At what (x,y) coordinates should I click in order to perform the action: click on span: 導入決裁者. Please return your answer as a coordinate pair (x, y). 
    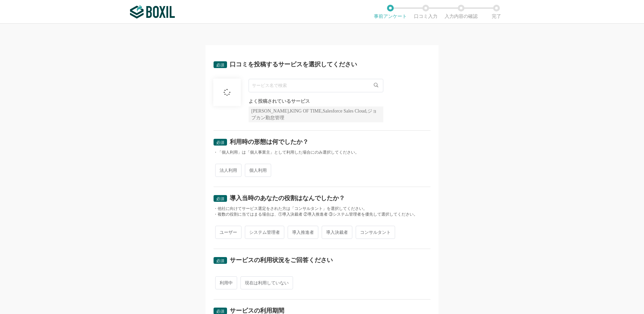
    Looking at the image, I should click on (337, 232).